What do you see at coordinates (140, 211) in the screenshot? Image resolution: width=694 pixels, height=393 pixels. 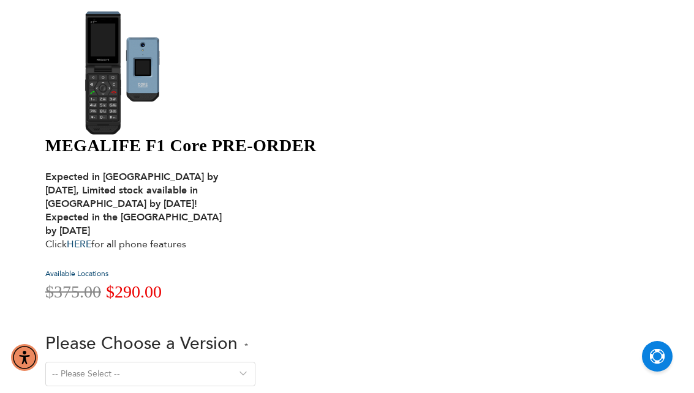 I see `div: Click for all phone features` at bounding box center [140, 211].